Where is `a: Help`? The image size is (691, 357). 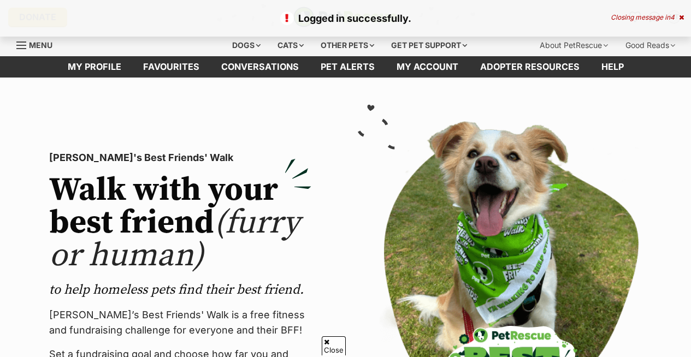
a: Help is located at coordinates (612, 67).